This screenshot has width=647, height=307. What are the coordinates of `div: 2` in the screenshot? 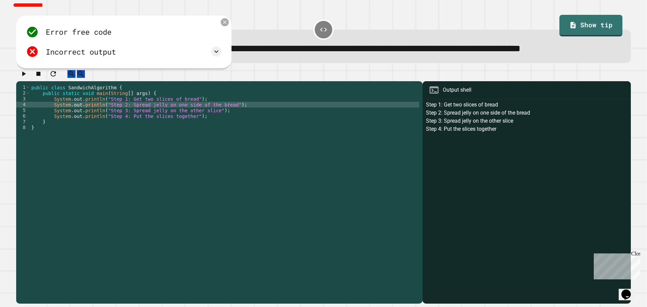 It's located at (23, 93).